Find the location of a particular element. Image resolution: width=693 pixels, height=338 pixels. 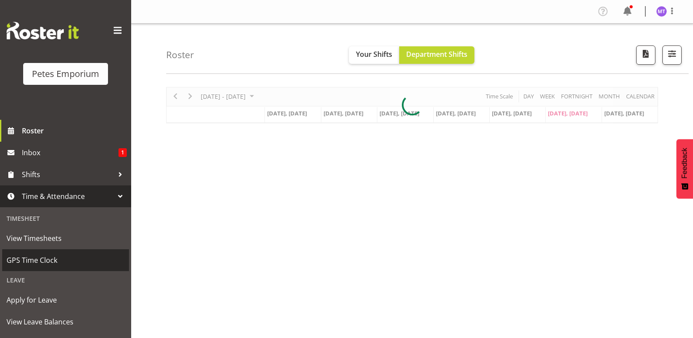

img: mya-taupawa-birkhead5814.jpg is located at coordinates (662, 11).